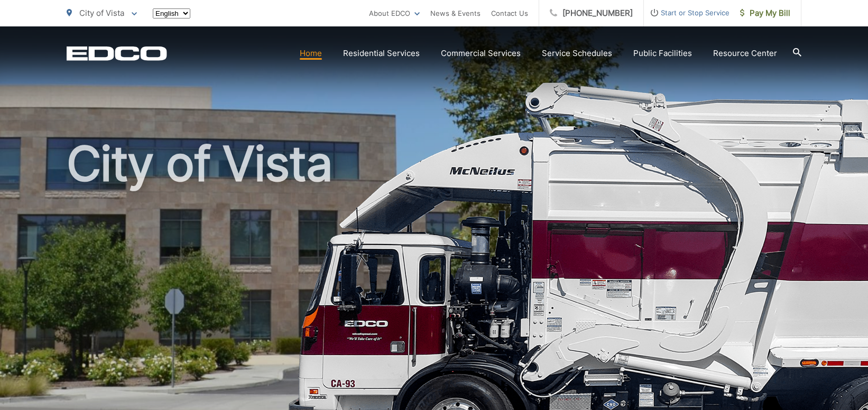 This screenshot has height=410, width=868. Describe the element at coordinates (394, 13) in the screenshot. I see `a: About EDCO` at that location.